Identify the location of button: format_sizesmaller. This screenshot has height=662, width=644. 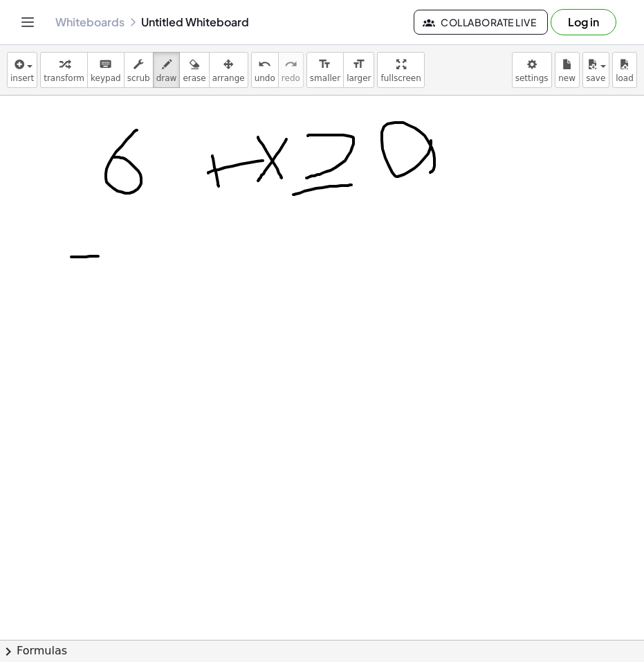
(325, 70).